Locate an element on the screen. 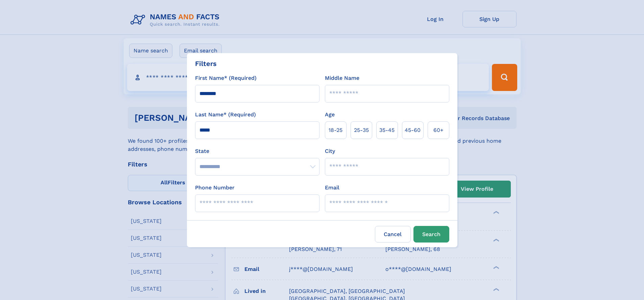 The image size is (644, 300). span: 35‑45 is located at coordinates (387, 130).